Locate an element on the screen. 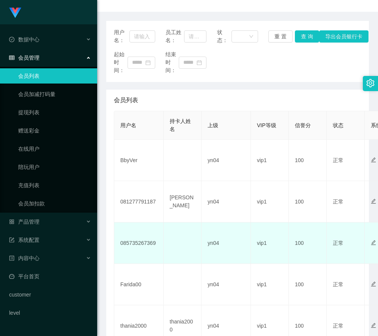  a: 会员列表 is located at coordinates (55, 76).